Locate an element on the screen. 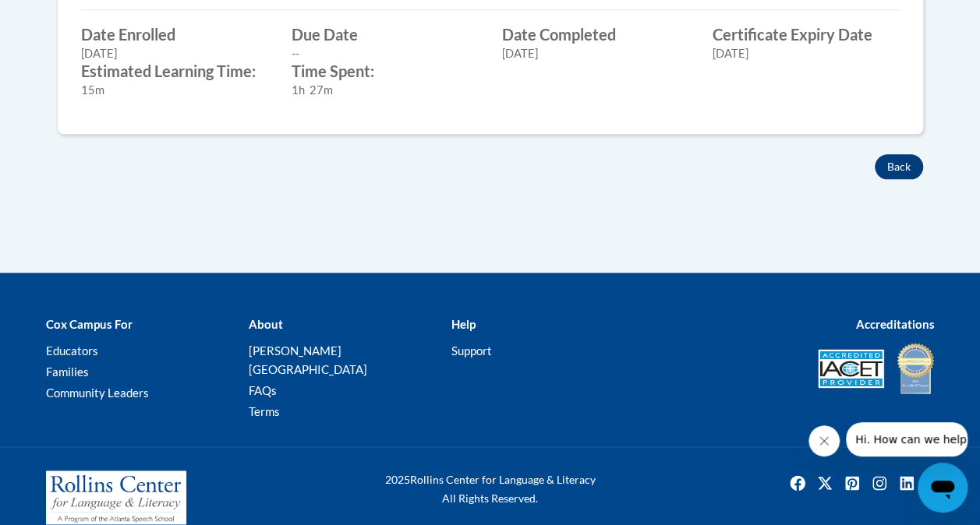 This screenshot has height=525, width=980. img: Facebook group icon is located at coordinates (934, 484).